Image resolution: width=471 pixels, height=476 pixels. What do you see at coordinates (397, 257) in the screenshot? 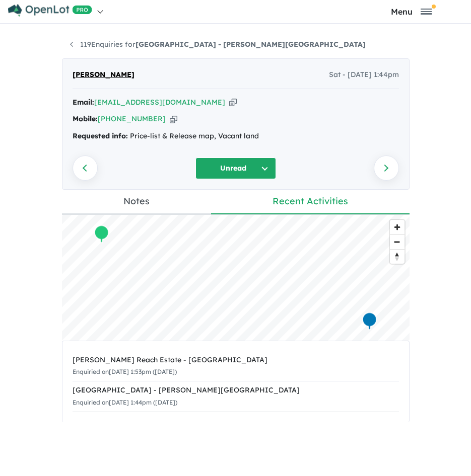
I see `button: Reset bearing to north` at bounding box center [397, 257].